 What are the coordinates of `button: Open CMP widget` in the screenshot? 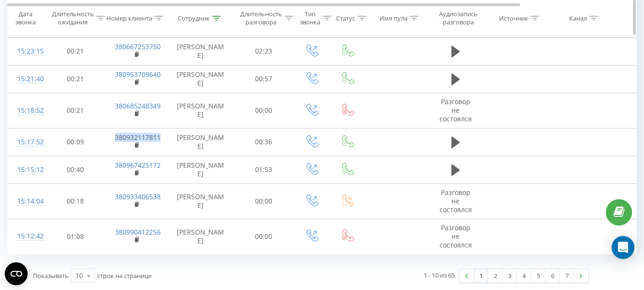 It's located at (16, 273).